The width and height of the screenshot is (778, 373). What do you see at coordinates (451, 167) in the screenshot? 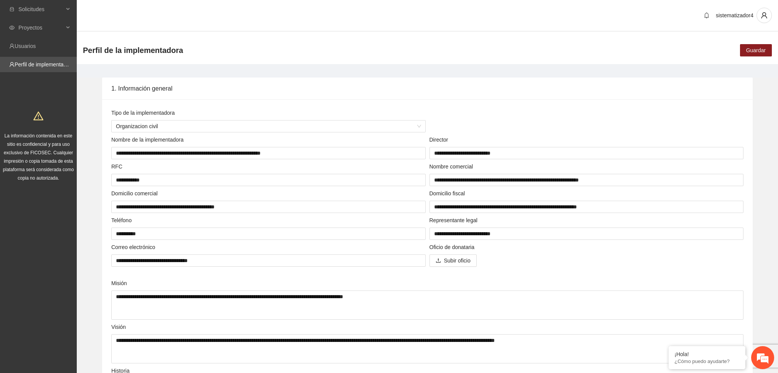
I see `label: Nombre comercial` at bounding box center [451, 167].